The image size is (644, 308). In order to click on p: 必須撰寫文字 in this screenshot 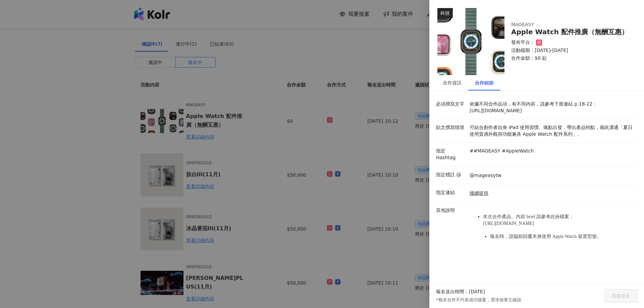, I will do `click(451, 104)`.